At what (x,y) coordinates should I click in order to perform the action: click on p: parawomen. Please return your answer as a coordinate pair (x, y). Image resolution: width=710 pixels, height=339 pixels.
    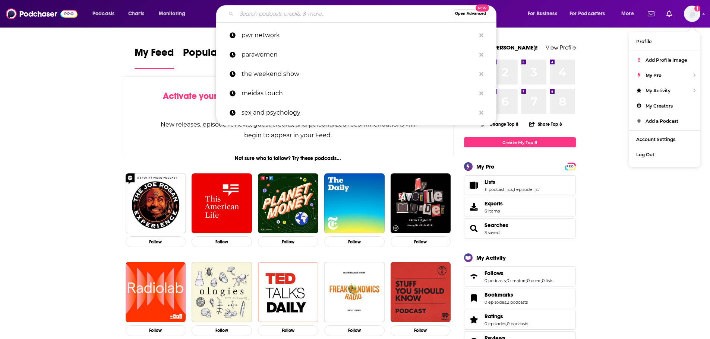
    Looking at the image, I should click on (358, 55).